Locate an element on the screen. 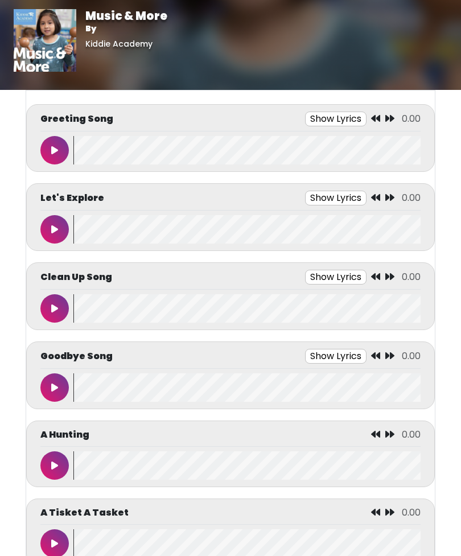 The height and width of the screenshot is (556, 461). p: By is located at coordinates (126, 28).